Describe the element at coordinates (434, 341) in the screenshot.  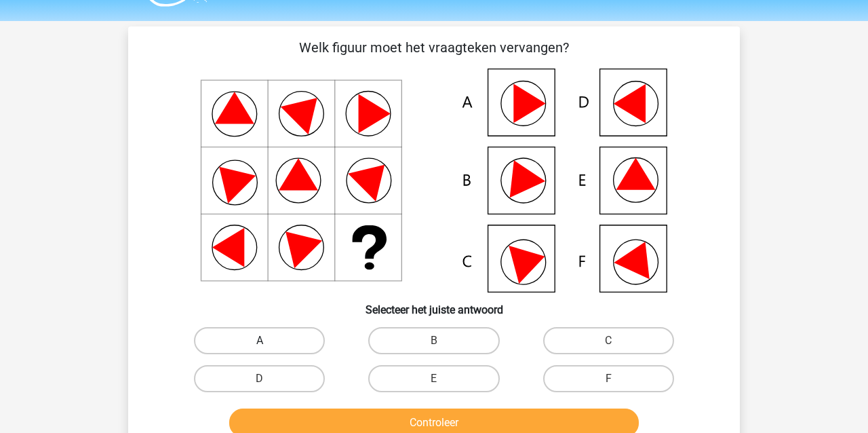
I see `label: B` at that location.